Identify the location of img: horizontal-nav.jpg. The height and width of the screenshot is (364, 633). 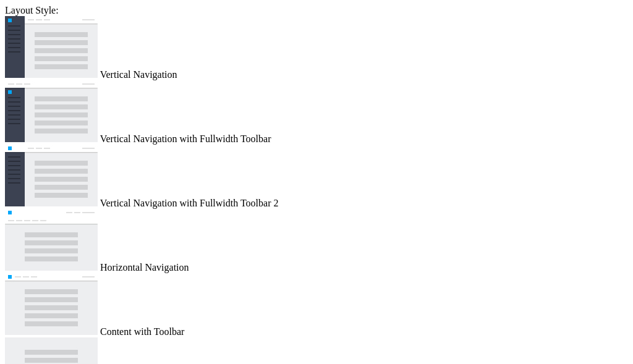
(52, 240).